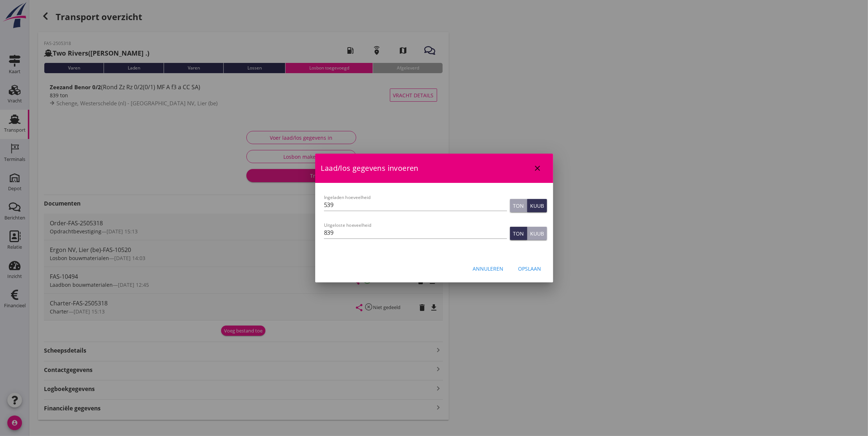 The height and width of the screenshot is (436, 868). Describe the element at coordinates (530, 268) in the screenshot. I see `div: Opslaan` at that location.